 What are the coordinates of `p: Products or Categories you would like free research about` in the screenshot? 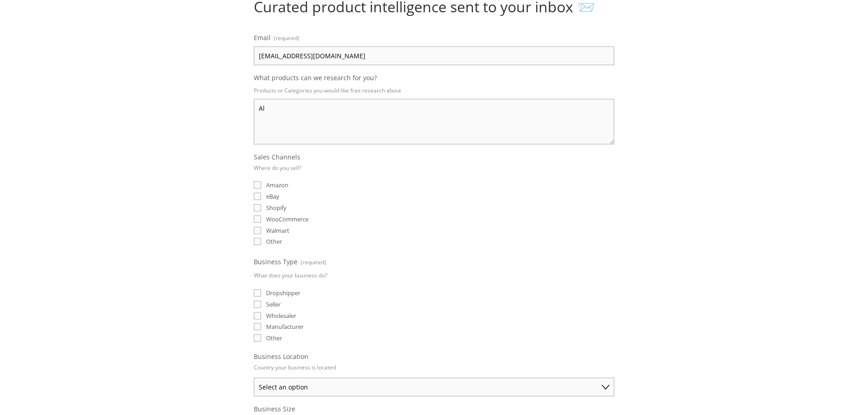 It's located at (434, 90).